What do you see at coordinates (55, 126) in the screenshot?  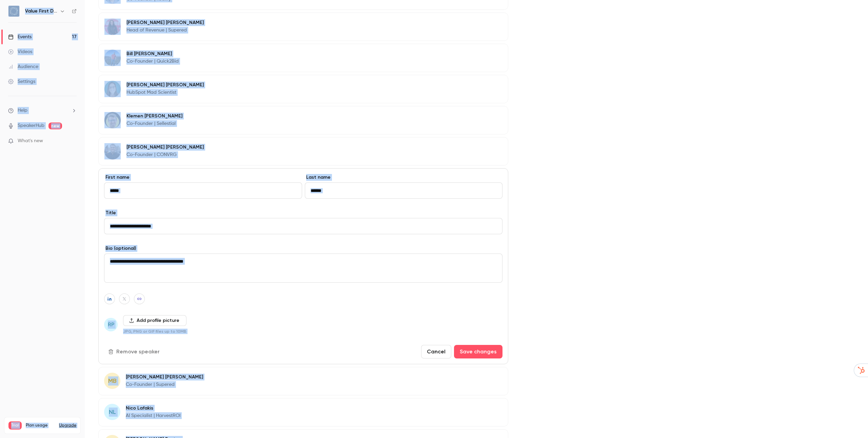 I see `span: new` at bounding box center [55, 126].